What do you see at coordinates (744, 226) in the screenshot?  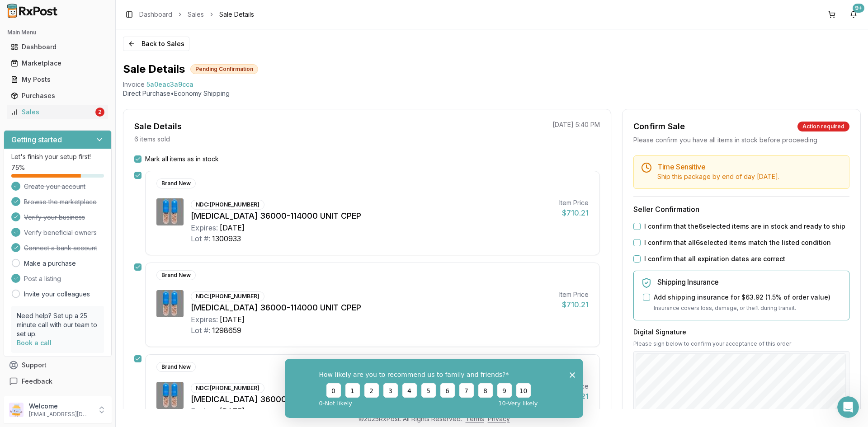 I see `label: I confirm that the 6 selected items are in stock and ready to ship` at bounding box center [744, 226].